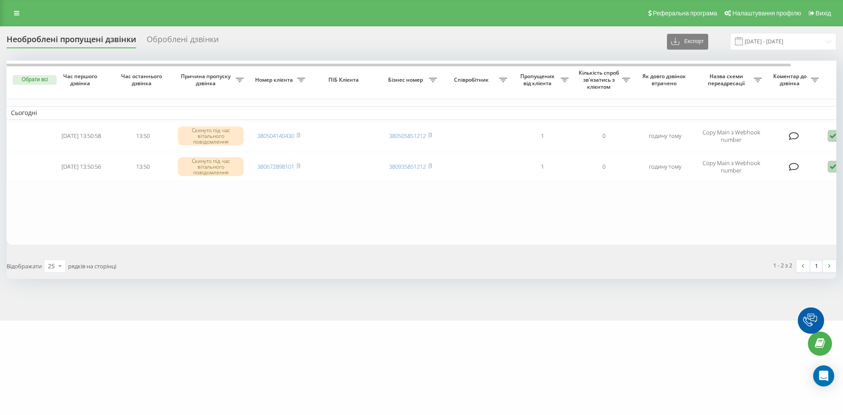 This screenshot has height=415, width=843. What do you see at coordinates (71, 41) in the screenshot?
I see `div: Необроблені пропущені дзвінки` at bounding box center [71, 41].